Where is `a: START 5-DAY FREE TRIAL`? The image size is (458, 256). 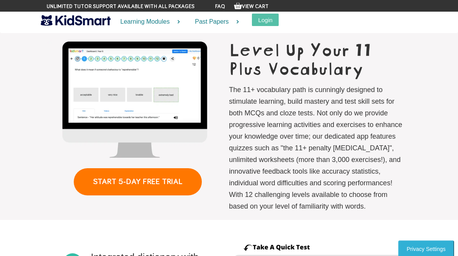 a: START 5-DAY FREE TRIAL is located at coordinates (138, 182).